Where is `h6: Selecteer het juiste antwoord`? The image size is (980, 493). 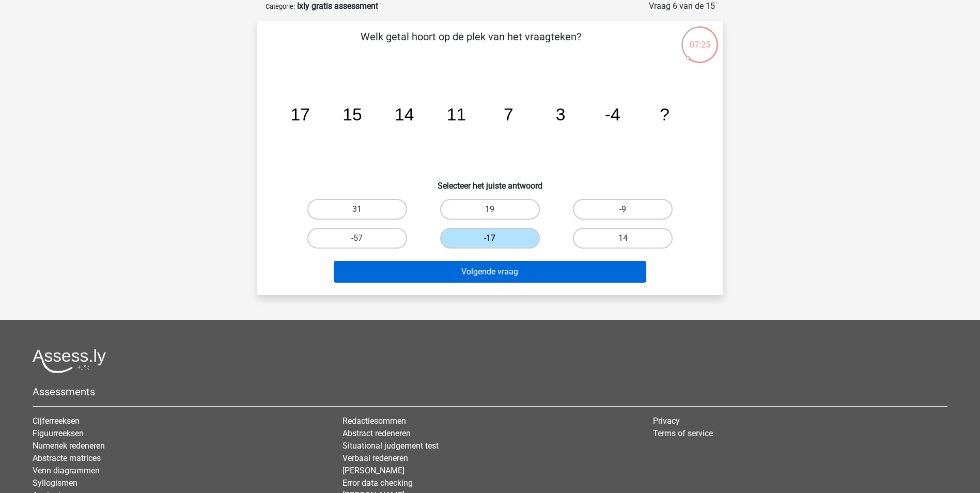 h6: Selecteer het juiste antwoord is located at coordinates (490, 181).